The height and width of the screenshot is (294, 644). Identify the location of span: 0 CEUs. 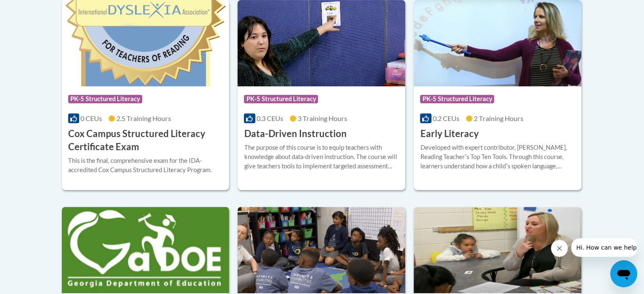
(91, 118).